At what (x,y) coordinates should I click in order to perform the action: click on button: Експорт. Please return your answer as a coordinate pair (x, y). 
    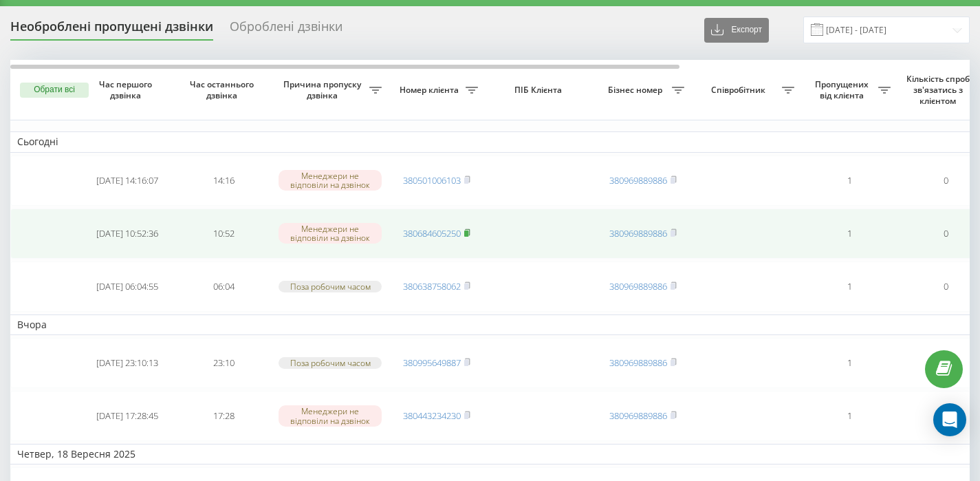
    Looking at the image, I should click on (736, 30).